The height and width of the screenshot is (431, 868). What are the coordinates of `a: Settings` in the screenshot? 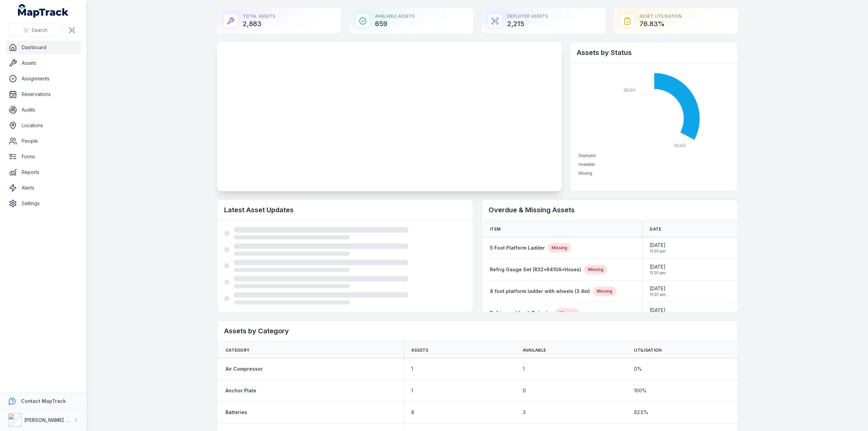 It's located at (43, 204).